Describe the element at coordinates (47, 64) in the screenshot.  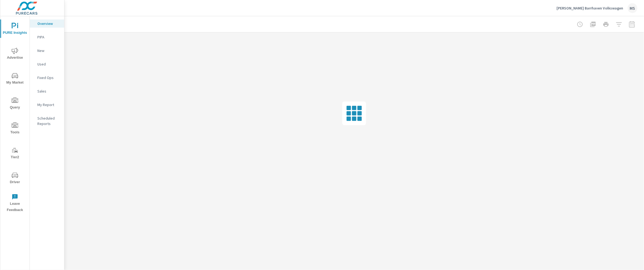
I see `div: Used` at that location.